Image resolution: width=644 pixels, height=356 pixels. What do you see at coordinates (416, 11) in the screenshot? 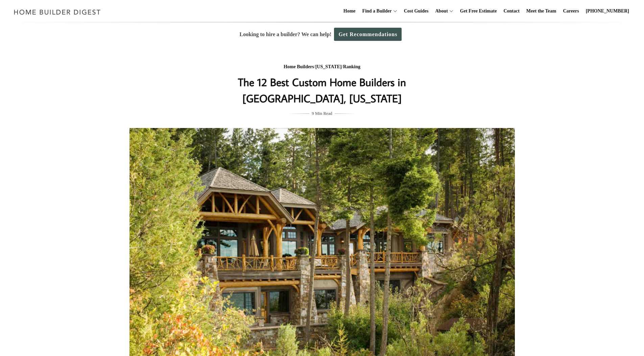
I see `a: Cost Guides` at bounding box center [416, 11].